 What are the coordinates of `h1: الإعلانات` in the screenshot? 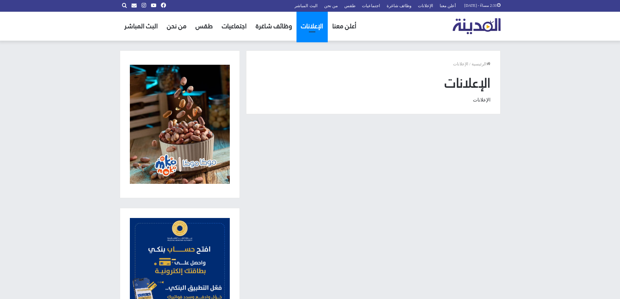 It's located at (373, 83).